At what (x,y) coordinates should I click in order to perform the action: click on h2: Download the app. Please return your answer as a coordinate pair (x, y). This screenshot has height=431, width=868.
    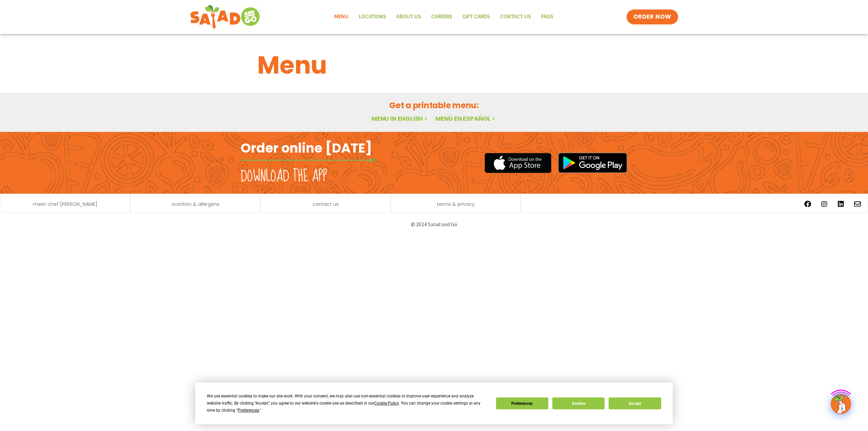
    Looking at the image, I should click on (283, 176).